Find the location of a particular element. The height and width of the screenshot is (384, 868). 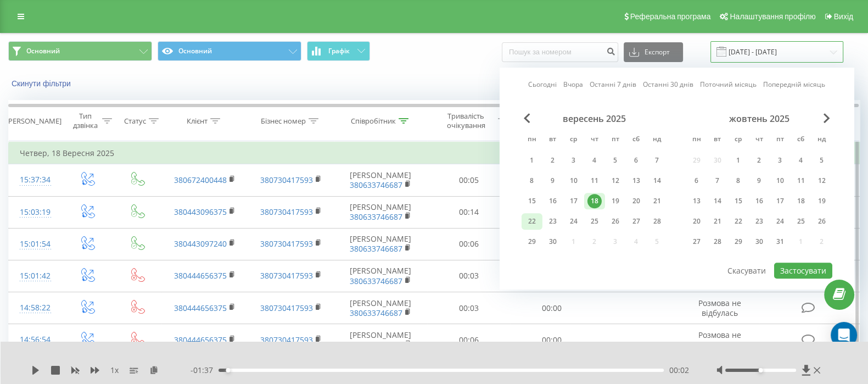

div: вт 28 жовт 2025 р. is located at coordinates (718, 242).